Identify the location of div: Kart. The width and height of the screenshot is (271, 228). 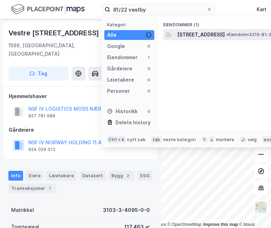
(262, 9).